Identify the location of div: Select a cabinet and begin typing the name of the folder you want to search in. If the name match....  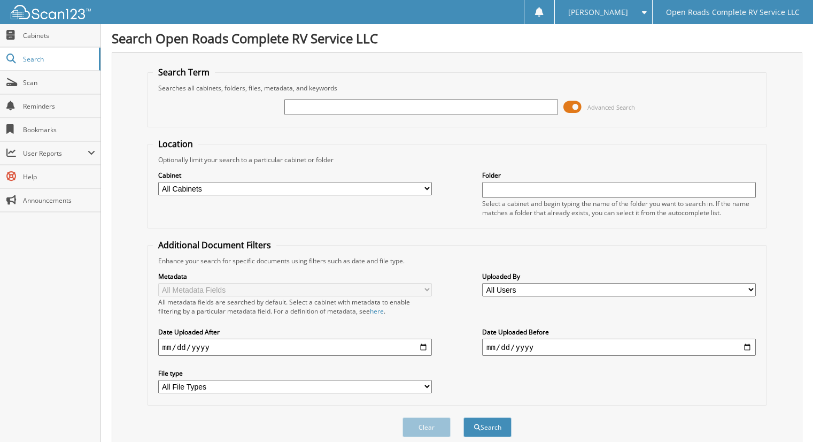
(619, 208).